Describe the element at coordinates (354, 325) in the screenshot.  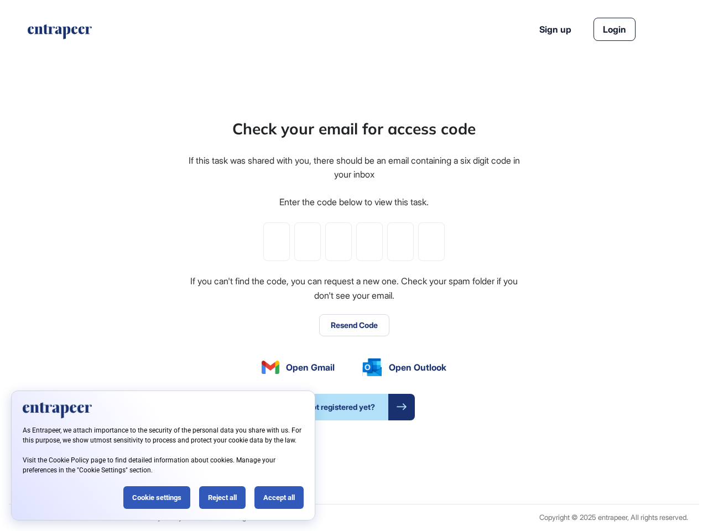
I see `button: Resend Code` at that location.